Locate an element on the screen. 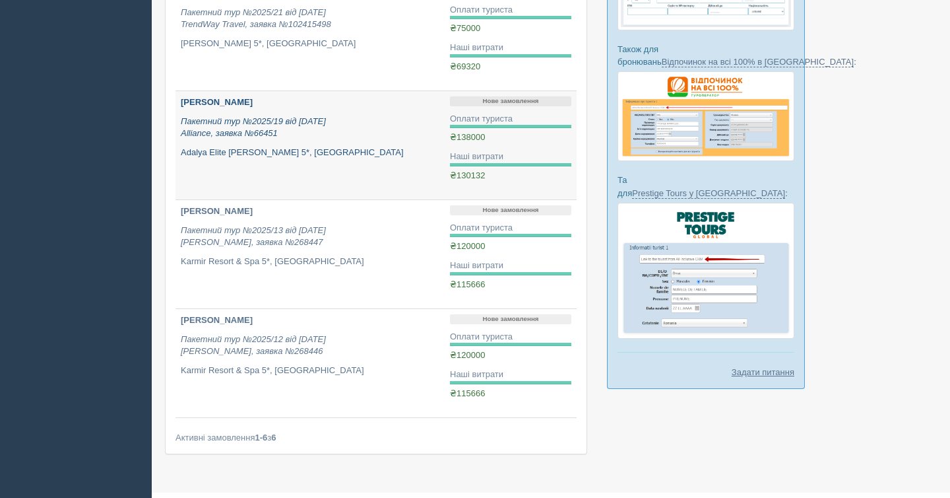 This screenshot has height=498, width=950. span: ₴138000 is located at coordinates (467, 137).